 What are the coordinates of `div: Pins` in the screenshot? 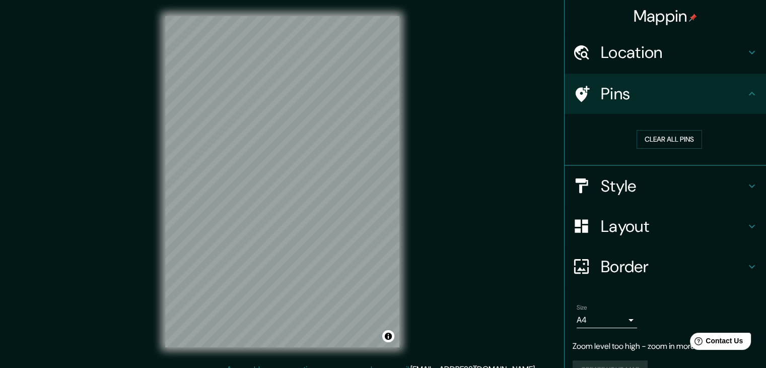 It's located at (665, 94).